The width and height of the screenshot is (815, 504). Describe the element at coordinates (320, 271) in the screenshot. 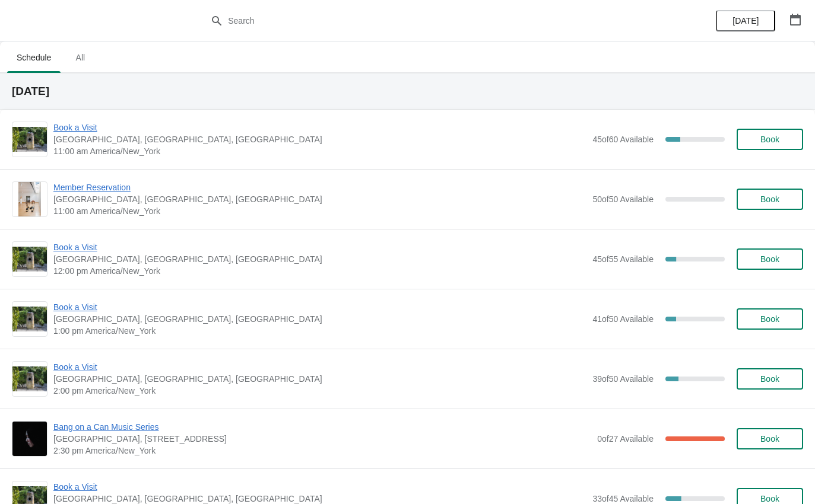

I see `span: 12:00 pm America/New_York` at that location.